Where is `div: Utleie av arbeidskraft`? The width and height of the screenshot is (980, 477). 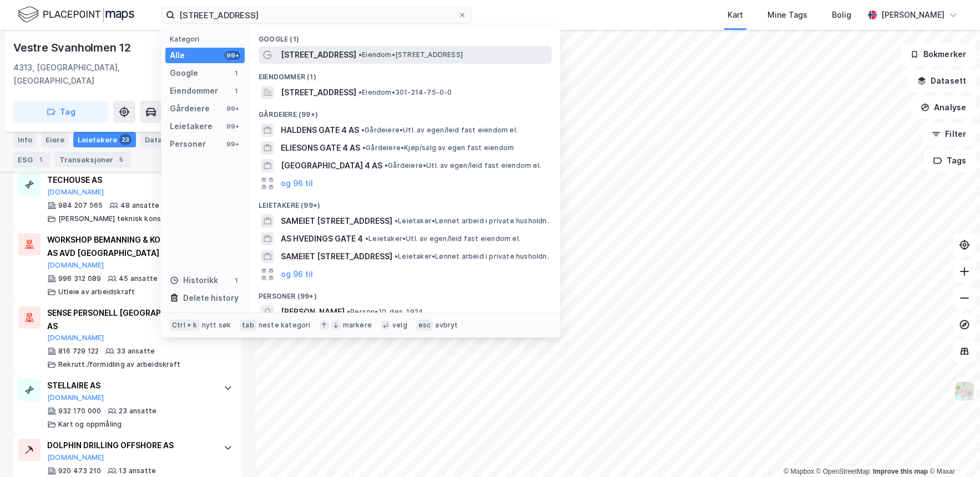
div: Utleie av arbeidskraft is located at coordinates (96, 292).